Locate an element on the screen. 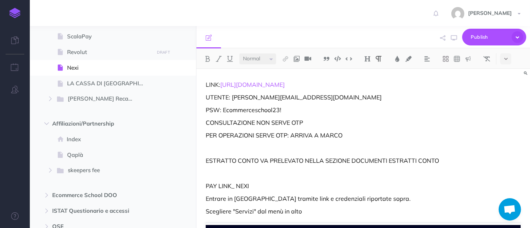 The image size is (530, 228). img: Blockquote button is located at coordinates (327, 59).